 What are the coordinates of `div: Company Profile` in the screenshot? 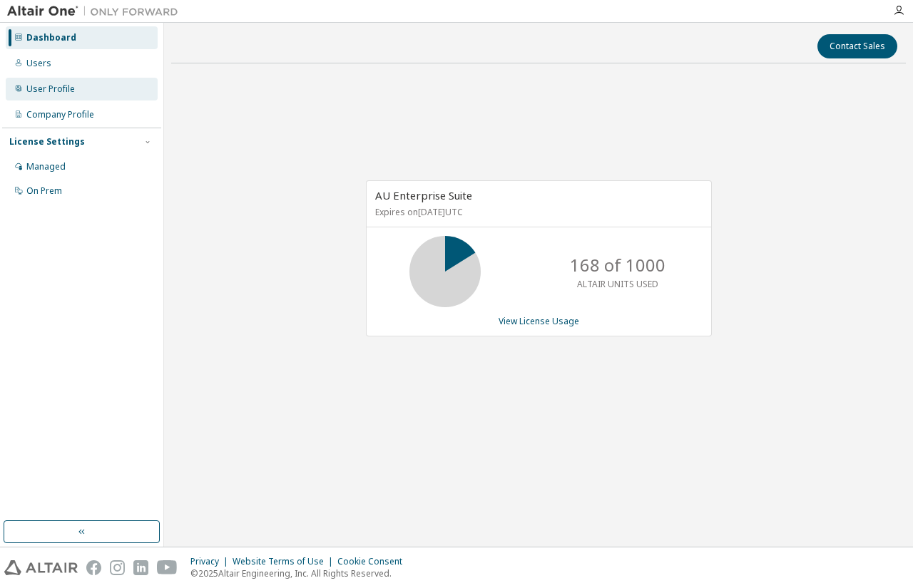 It's located at (60, 115).